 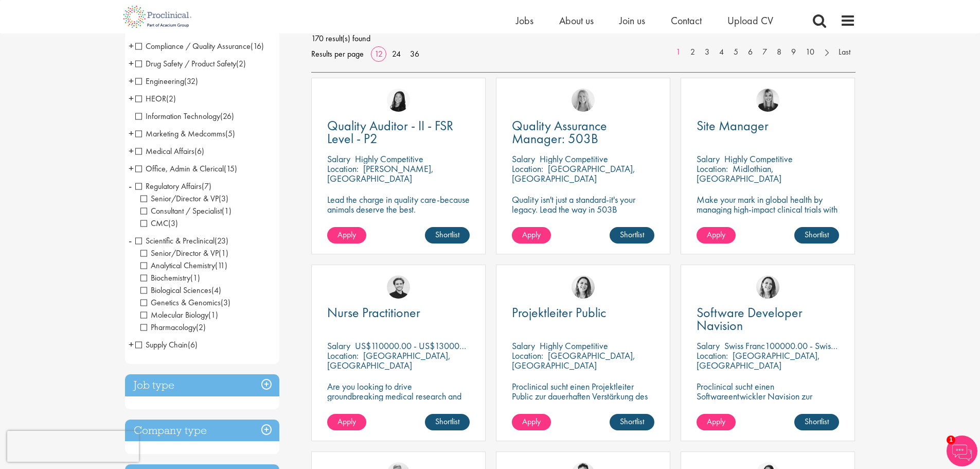 What do you see at coordinates (732, 126) in the screenshot?
I see `span: Site Manager` at bounding box center [732, 126].